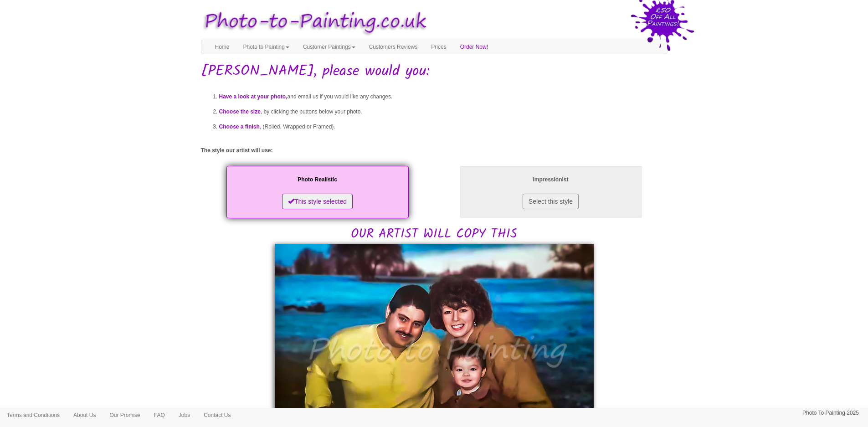 This screenshot has width=868, height=427. What do you see at coordinates (551, 180) in the screenshot?
I see `p: Impressionist` at bounding box center [551, 180].